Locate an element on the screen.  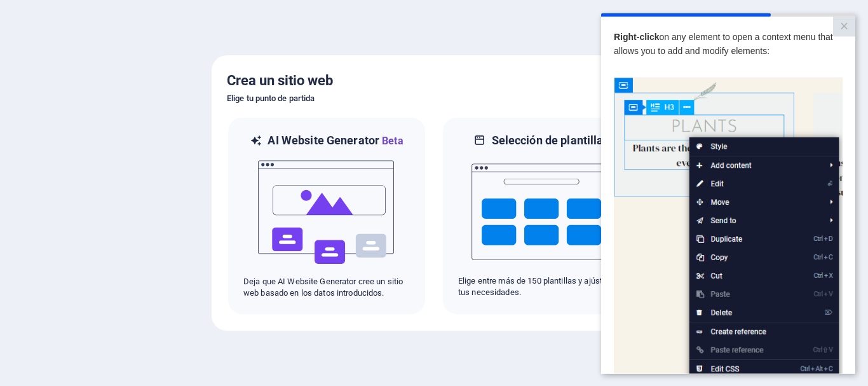
strong: Right-click is located at coordinates (35, 24).